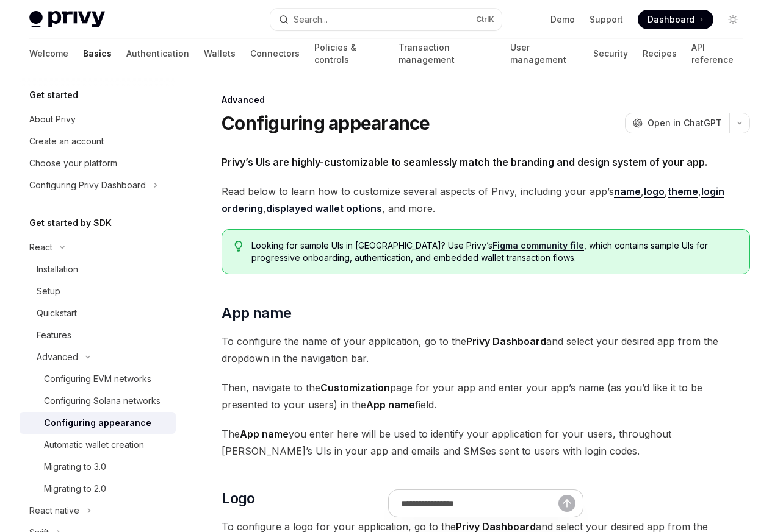  I want to click on a: Setup, so click(98, 291).